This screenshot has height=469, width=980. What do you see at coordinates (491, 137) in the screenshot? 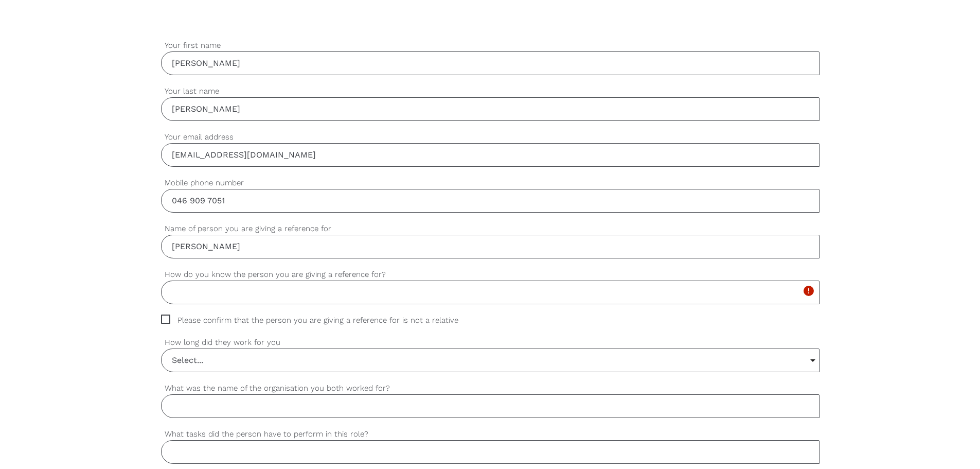
I see `label: Your email address` at bounding box center [491, 137].